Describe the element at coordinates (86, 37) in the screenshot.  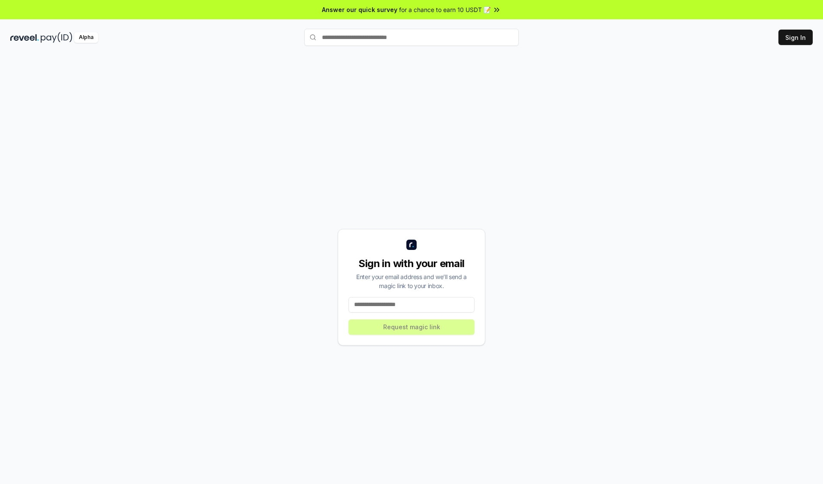
I see `div: Alpha` at that location.